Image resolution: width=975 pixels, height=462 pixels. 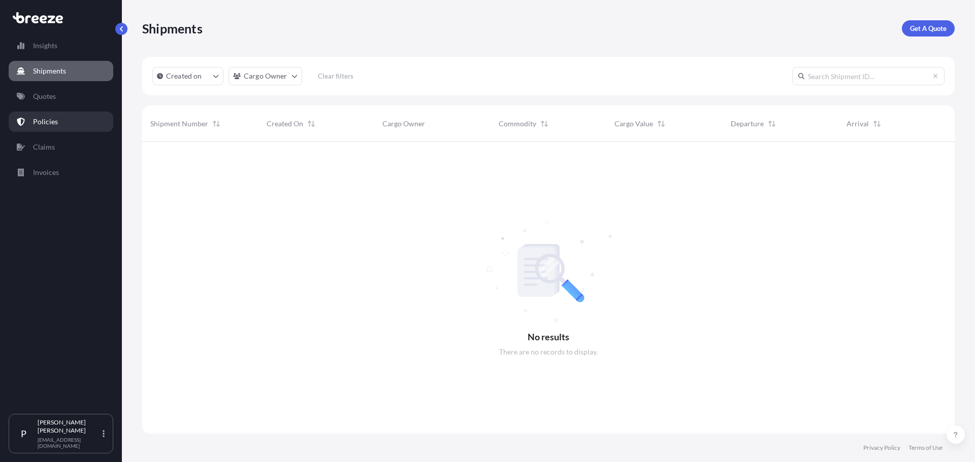 What do you see at coordinates (23, 434) in the screenshot?
I see `span: P` at bounding box center [23, 434].